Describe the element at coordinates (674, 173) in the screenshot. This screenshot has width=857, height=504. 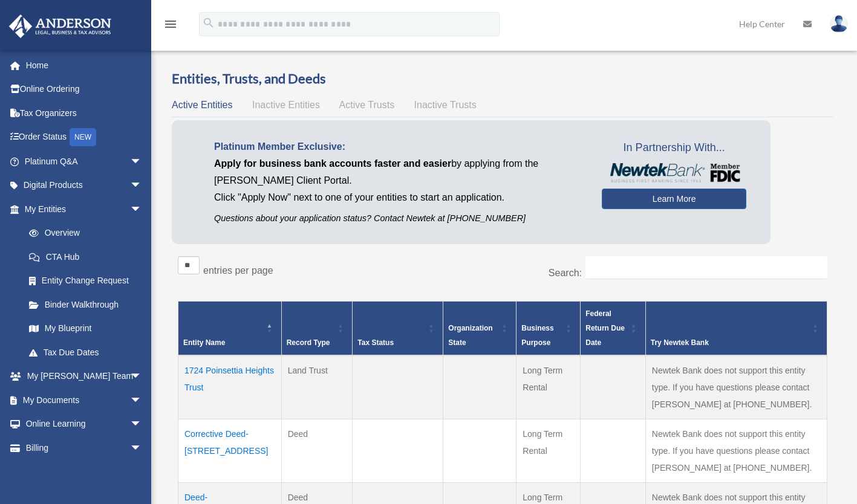
I see `img: NewtekBankLogoSM.png` at that location.